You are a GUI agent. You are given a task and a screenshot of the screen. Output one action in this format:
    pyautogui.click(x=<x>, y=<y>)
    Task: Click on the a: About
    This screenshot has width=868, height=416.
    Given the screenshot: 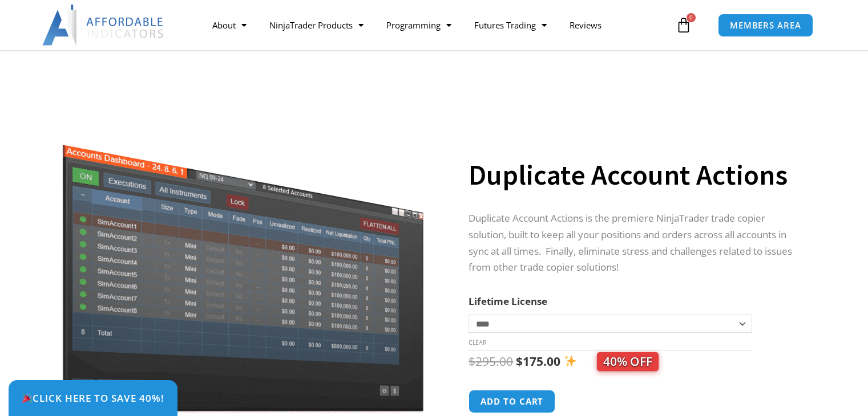 What is the action you would take?
    pyautogui.click(x=229, y=25)
    